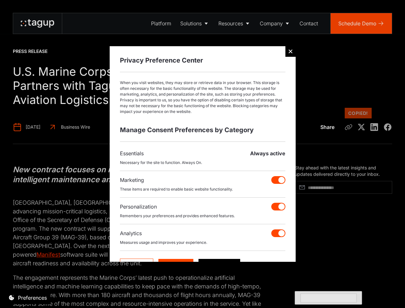 The width and height of the screenshot is (405, 308). I want to click on div: Essentials, so click(132, 153).